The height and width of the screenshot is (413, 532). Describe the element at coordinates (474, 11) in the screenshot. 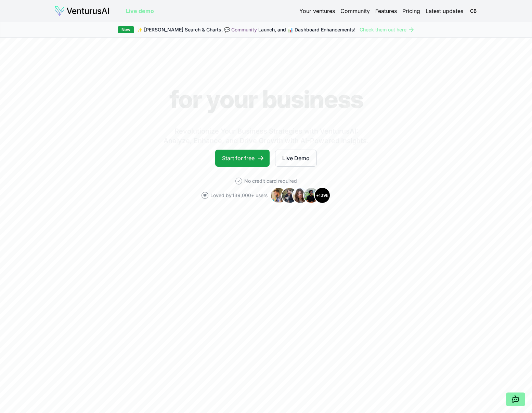

I see `span: CB` at that location.